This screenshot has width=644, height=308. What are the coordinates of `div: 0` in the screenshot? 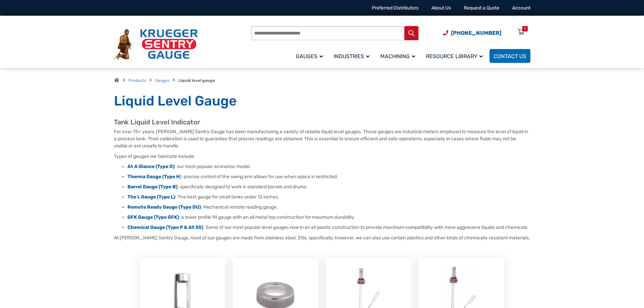 It's located at (525, 28).